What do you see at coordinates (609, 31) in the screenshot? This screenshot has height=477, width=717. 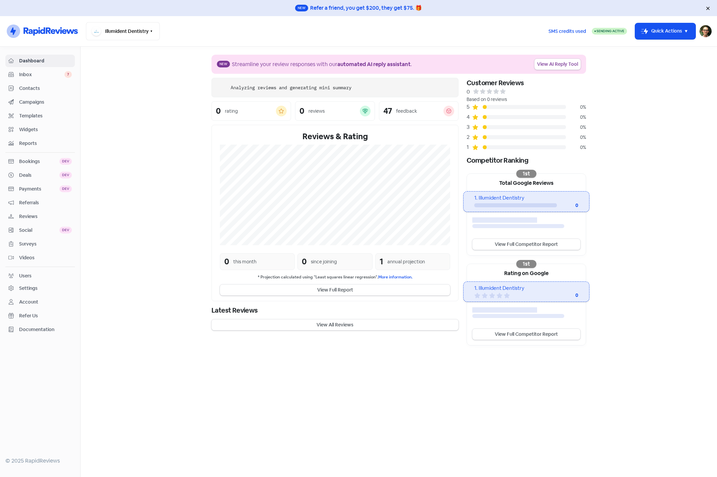 I see `a: Sending Active` at bounding box center [609, 31].